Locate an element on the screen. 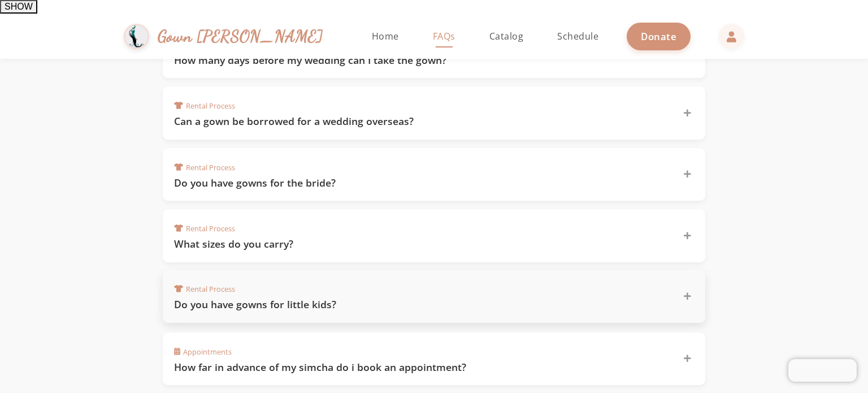  h3: How many days before my wedding can I take the gown? is located at coordinates (422, 60).